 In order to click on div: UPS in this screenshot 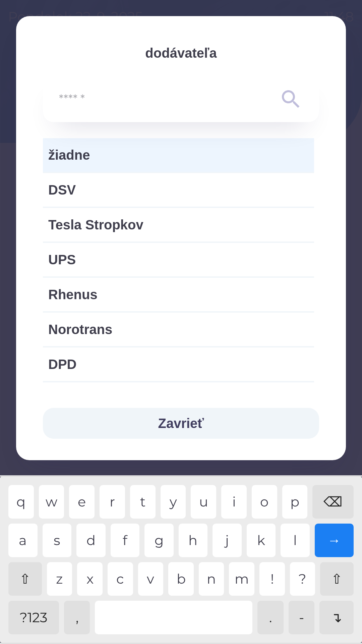, I will do `click(178, 260)`.